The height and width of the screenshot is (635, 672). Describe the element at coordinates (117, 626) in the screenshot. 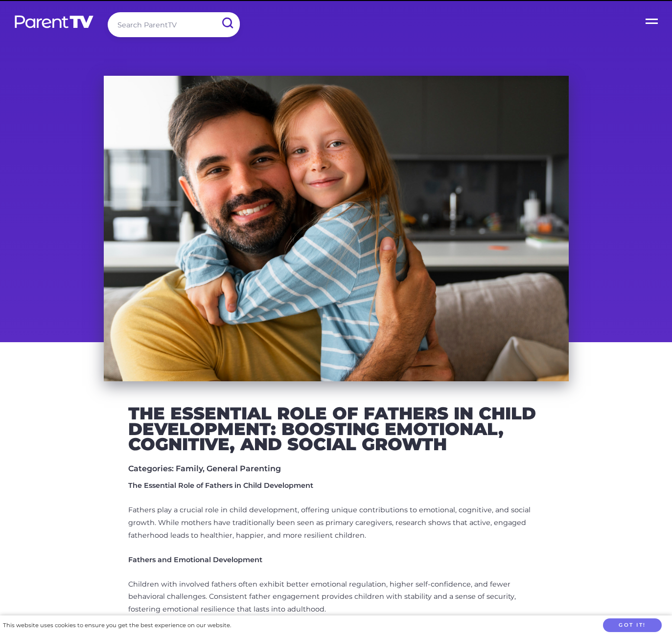

I see `div: This website uses cookies to ensure you get the best experience on our website.` at that location.